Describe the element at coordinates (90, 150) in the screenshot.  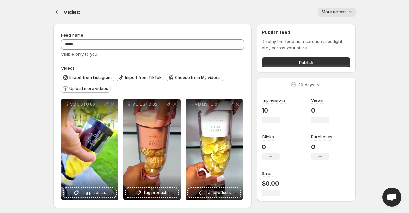
I see `div: VID LISTO 06Tag products` at that location.